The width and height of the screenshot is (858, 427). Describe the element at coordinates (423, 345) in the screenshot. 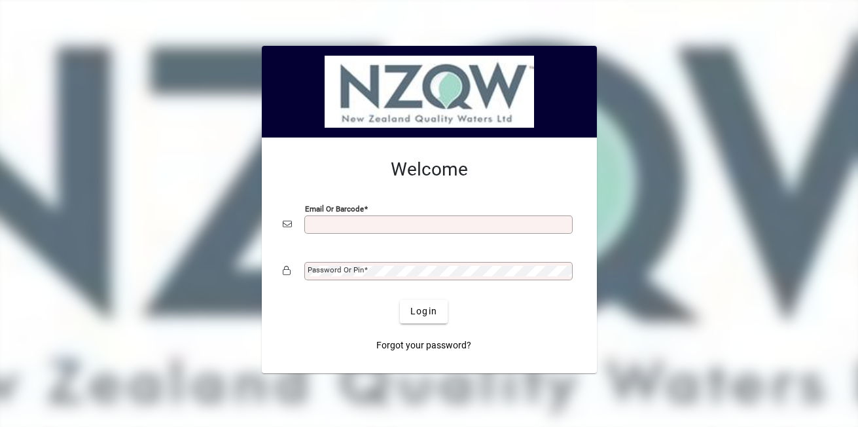

I see `span: Forgot your password?` at that location.